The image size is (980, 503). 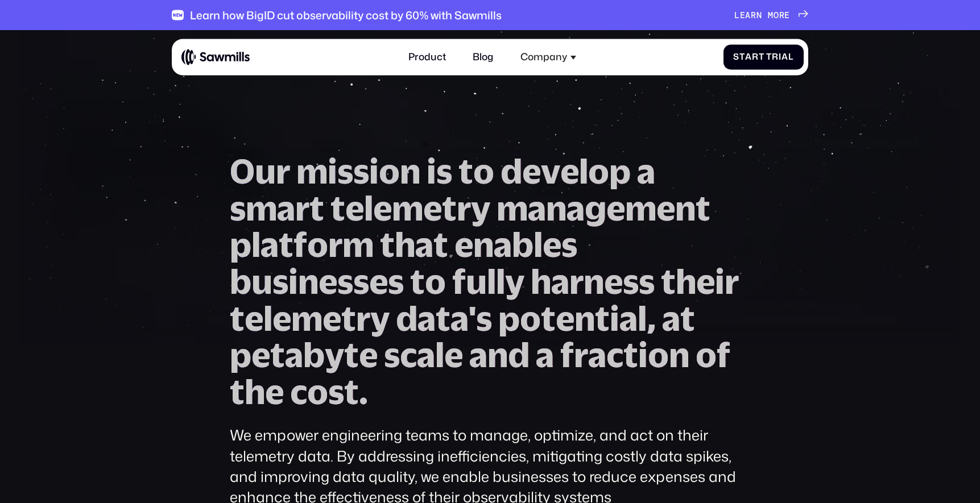 I want to click on a: Learnmore, so click(x=771, y=15).